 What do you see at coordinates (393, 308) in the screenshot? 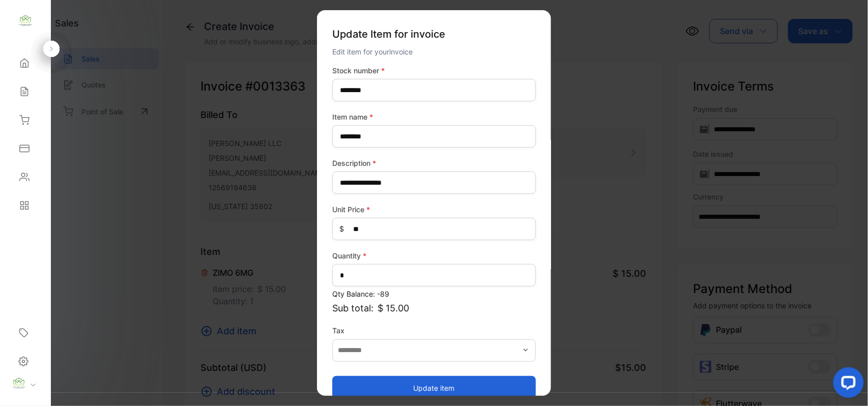
I see `span: $ 15.00` at bounding box center [393, 308].